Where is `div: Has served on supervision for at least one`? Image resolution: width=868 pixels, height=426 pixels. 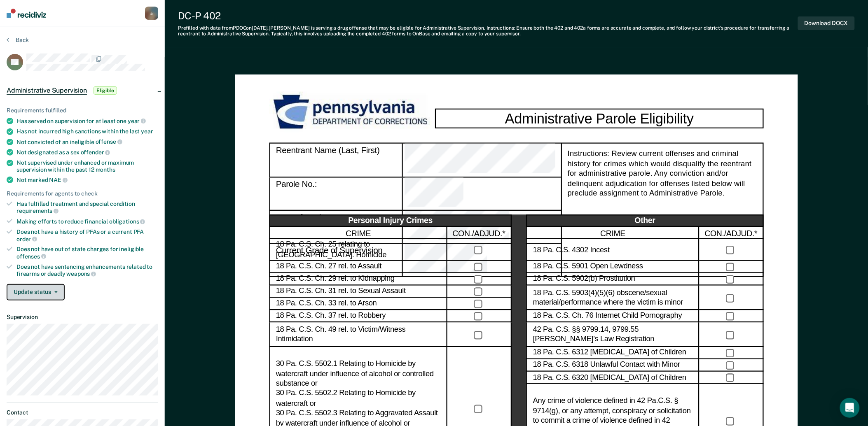
div: Has served on supervision for at least one is located at coordinates (87, 121).